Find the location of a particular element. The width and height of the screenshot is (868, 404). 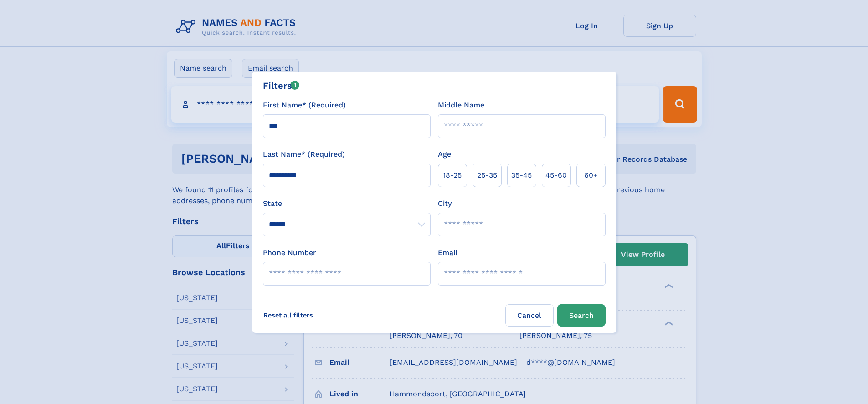

span: 60+ is located at coordinates (591, 176).